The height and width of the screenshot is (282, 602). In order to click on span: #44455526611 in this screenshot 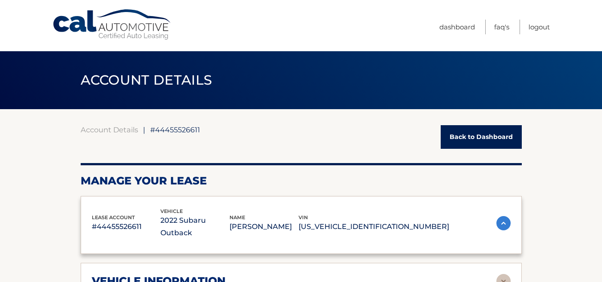, I will do `click(175, 130)`.